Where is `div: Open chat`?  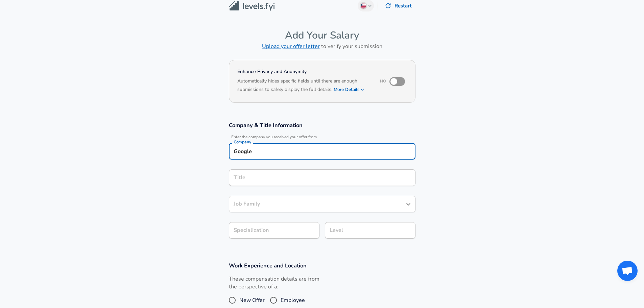
div: Open chat is located at coordinates (628, 271).